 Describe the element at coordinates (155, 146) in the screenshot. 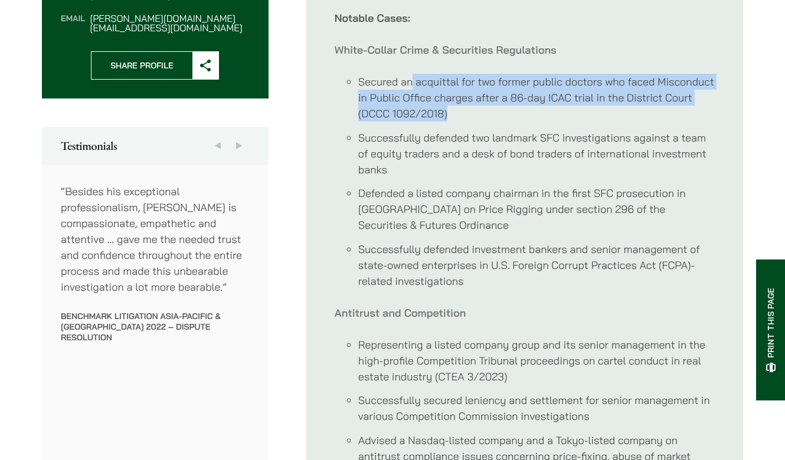

I see `h2: Testimonials` at that location.